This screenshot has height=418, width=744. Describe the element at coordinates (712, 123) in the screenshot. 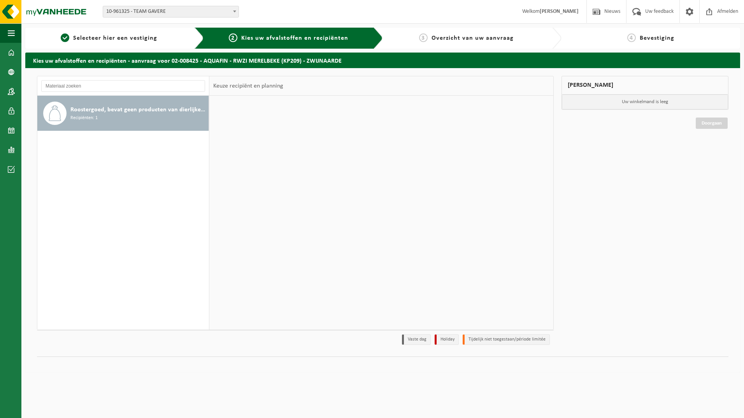

I see `a: Doorgaan` at that location.